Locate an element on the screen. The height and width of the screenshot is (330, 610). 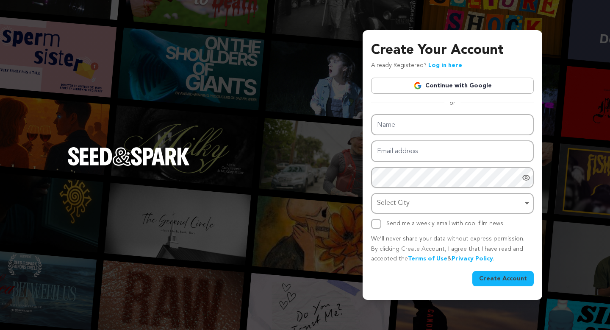
a: Show password as plain text. Warning: this will display your password on the screen. is located at coordinates (526, 178).